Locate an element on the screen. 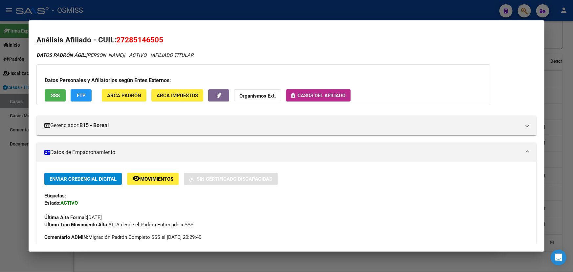  strong: Estado: is located at coordinates (52, 203).